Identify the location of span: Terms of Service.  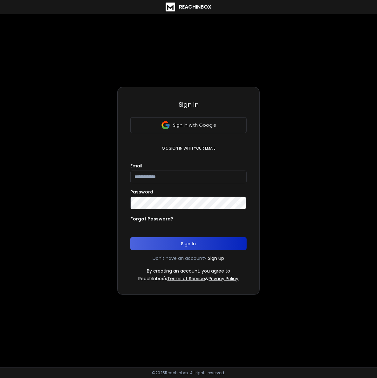
(186, 279).